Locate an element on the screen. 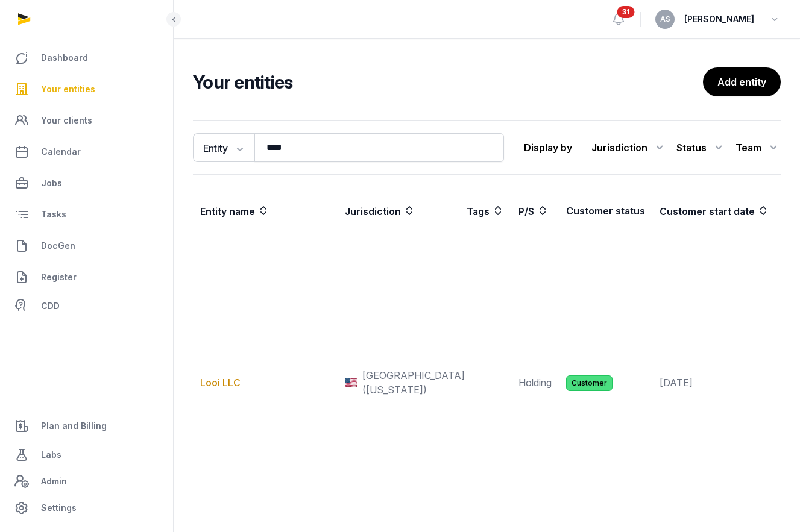  span: Plan and Billing is located at coordinates (74, 426).